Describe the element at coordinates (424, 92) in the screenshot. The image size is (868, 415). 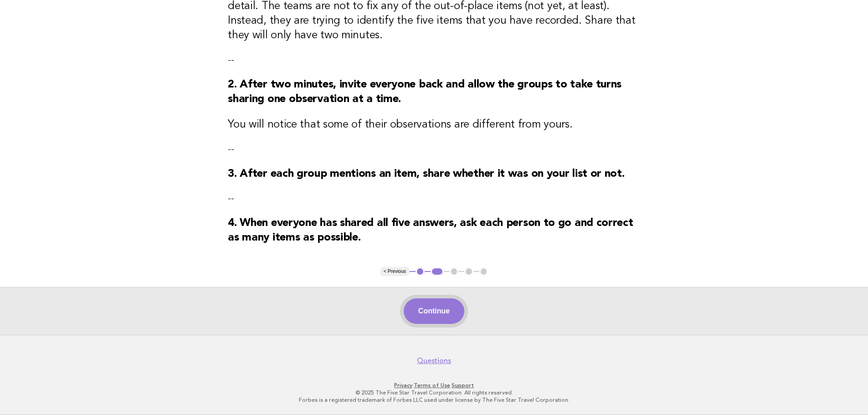
I see `strong: 2. After two minutes, invite everyone back and allow the groups to take turns sharing one observa...` at that location.